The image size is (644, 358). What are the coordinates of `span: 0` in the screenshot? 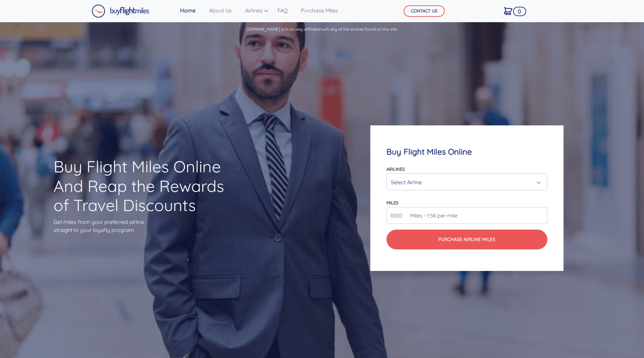 It's located at (519, 11).